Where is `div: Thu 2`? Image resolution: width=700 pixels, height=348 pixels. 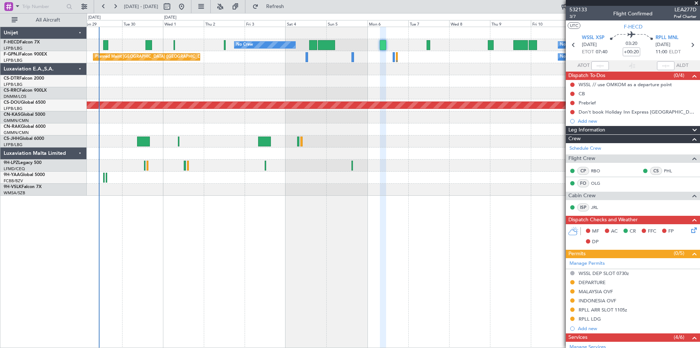
div: Thu 2 is located at coordinates (224, 23).